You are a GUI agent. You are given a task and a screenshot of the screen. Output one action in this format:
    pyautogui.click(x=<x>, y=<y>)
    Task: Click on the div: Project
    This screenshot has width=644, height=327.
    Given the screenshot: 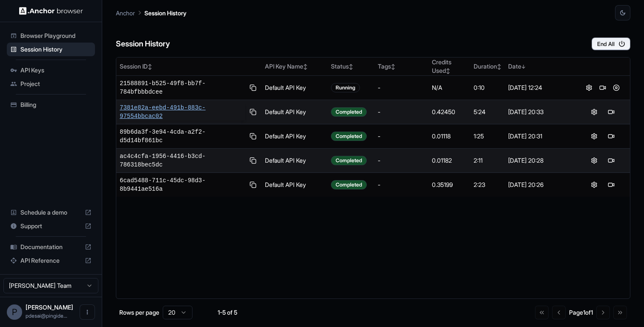 What is the action you would take?
    pyautogui.click(x=50, y=84)
    